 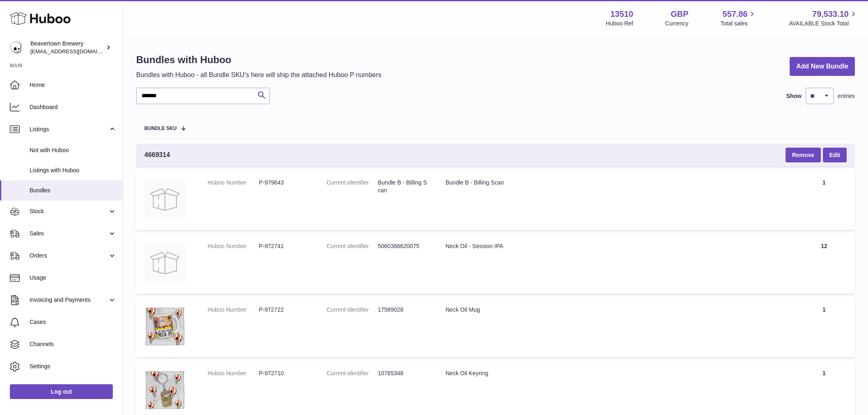 What do you see at coordinates (69, 299) in the screenshot?
I see `span: Invoicing and Payments` at bounding box center [69, 299].